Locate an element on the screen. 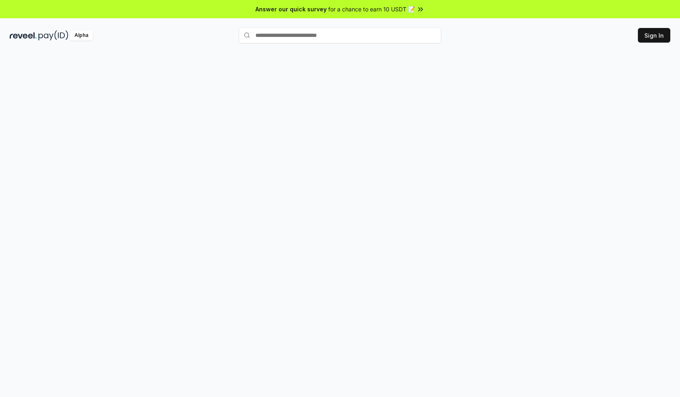 This screenshot has height=397, width=680. img: pay_id is located at coordinates (53, 35).